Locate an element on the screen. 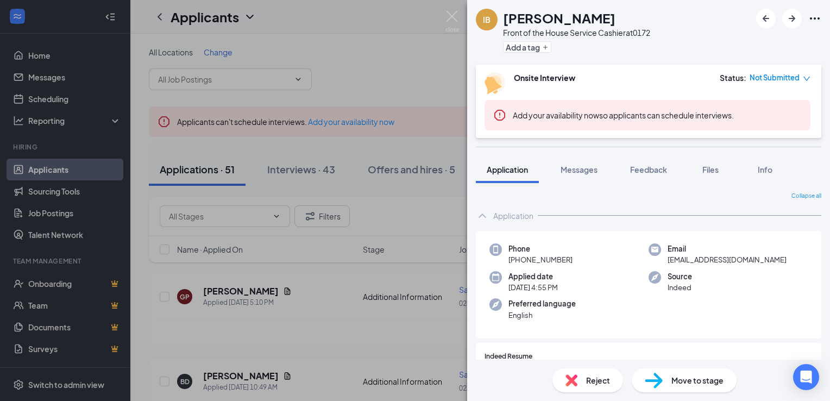 The width and height of the screenshot is (830, 401). span: Indeed is located at coordinates (679, 287).